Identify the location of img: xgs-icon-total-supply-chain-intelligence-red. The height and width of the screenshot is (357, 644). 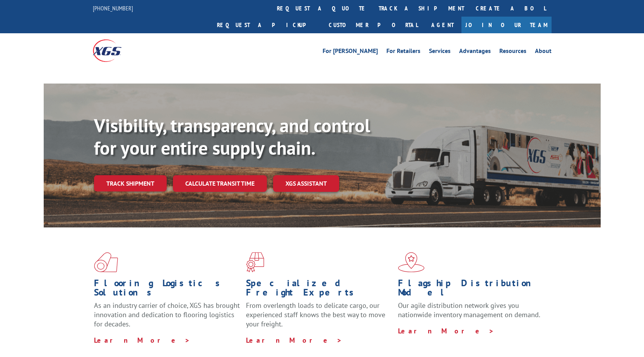
(106, 262).